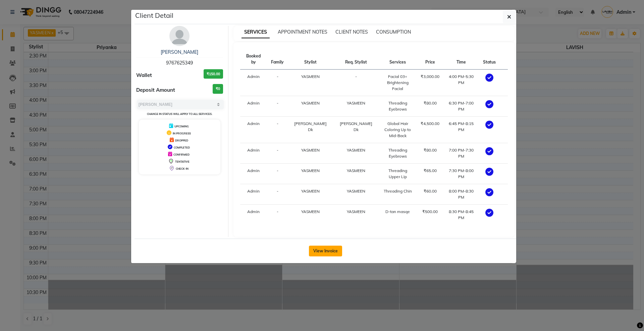  I want to click on span: COMPLETED, so click(182, 147).